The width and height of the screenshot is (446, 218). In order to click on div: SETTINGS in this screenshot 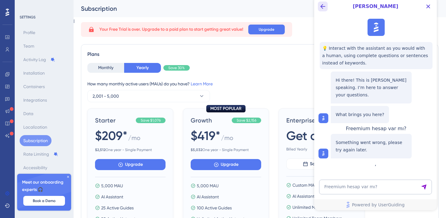, I will do `click(44, 17)`.